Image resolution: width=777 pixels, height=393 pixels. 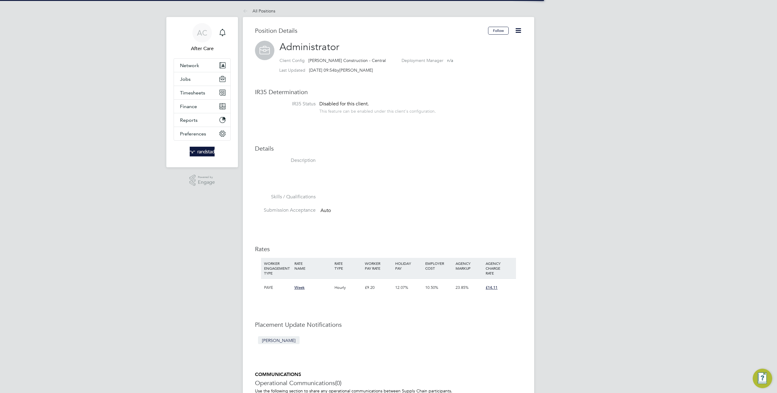 I want to click on span: n/a, so click(x=450, y=60).